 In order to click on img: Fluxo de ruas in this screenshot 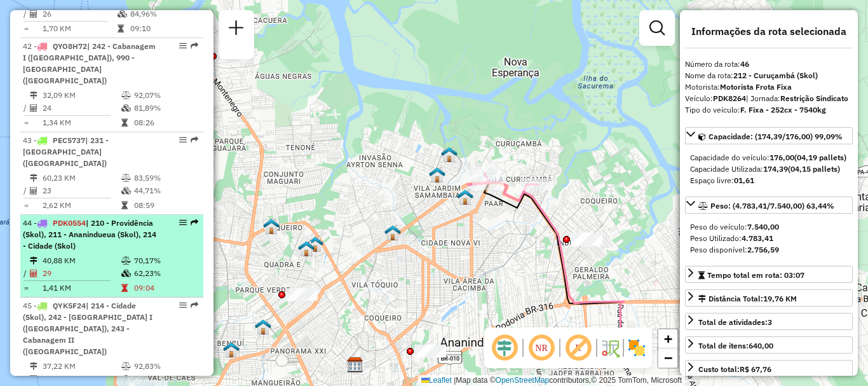, I will do `click(610, 348)`.